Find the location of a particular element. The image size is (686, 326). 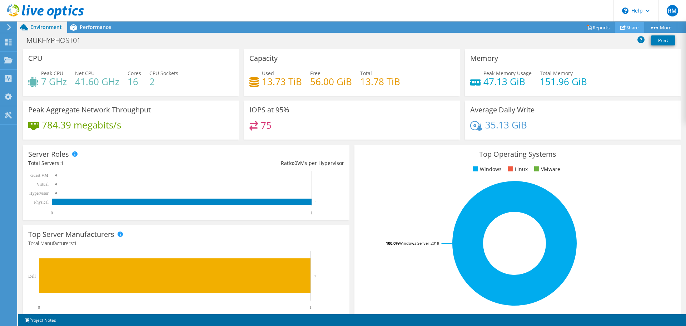

li: VMware is located at coordinates (547, 169).